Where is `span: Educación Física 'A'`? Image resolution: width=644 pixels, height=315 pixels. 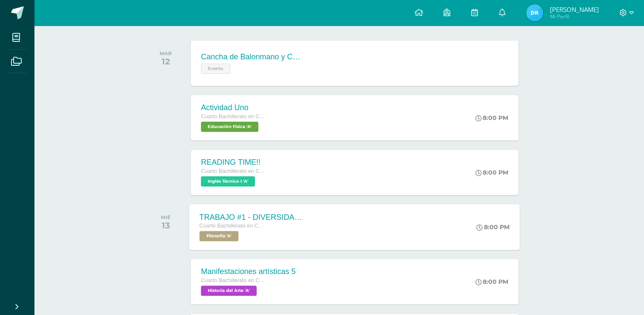
span: Educación Física 'A' is located at coordinates (229, 127).